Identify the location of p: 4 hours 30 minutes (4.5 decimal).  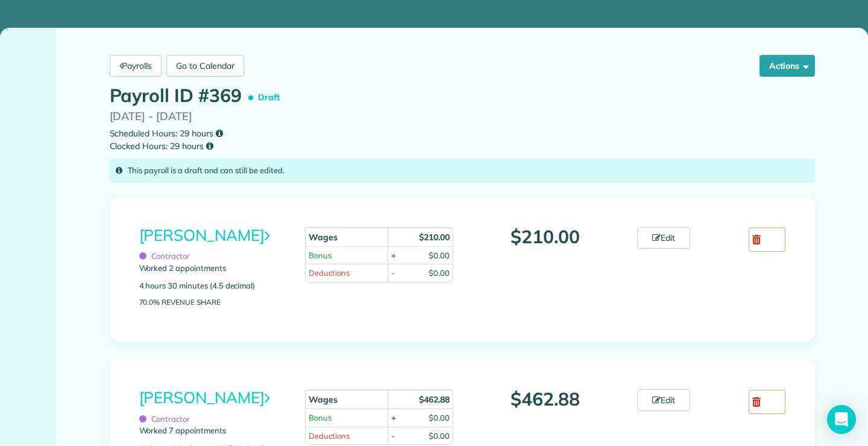
(214, 286).